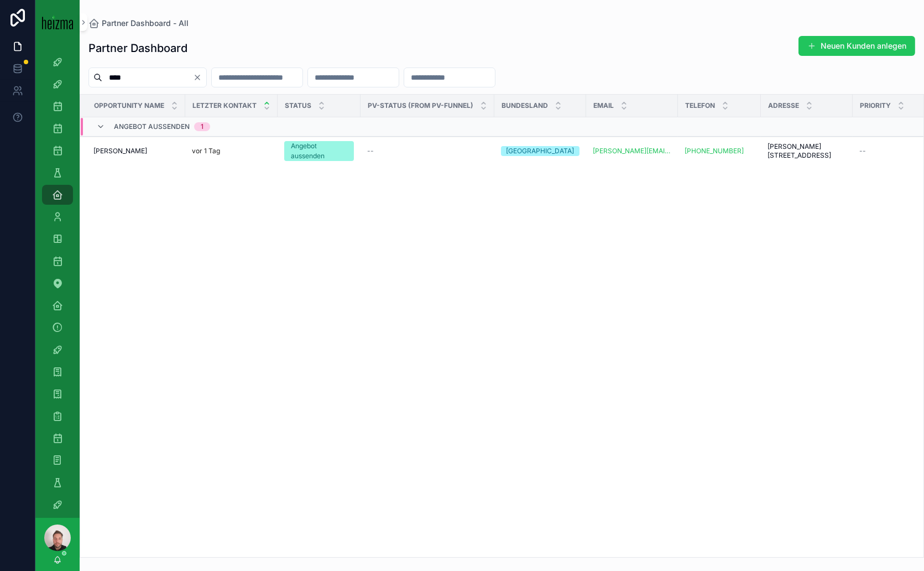 This screenshot has height=571, width=924. I want to click on span: Angebot aussenden, so click(152, 127).